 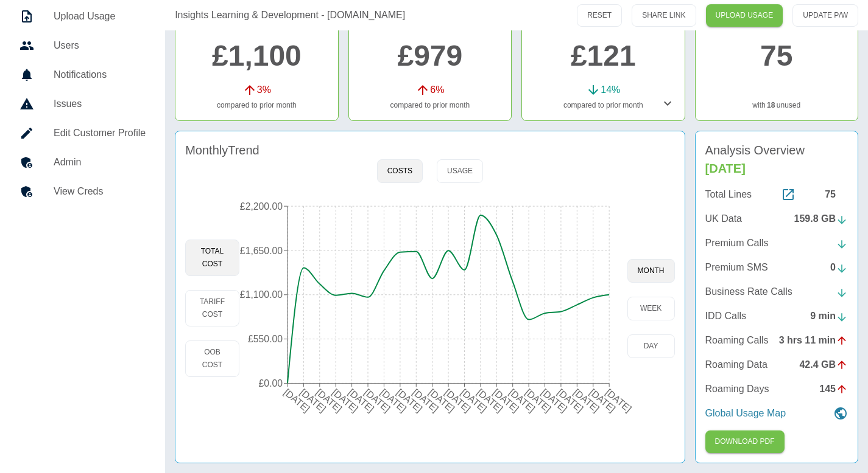 I want to click on p: 6 %, so click(x=436, y=90).